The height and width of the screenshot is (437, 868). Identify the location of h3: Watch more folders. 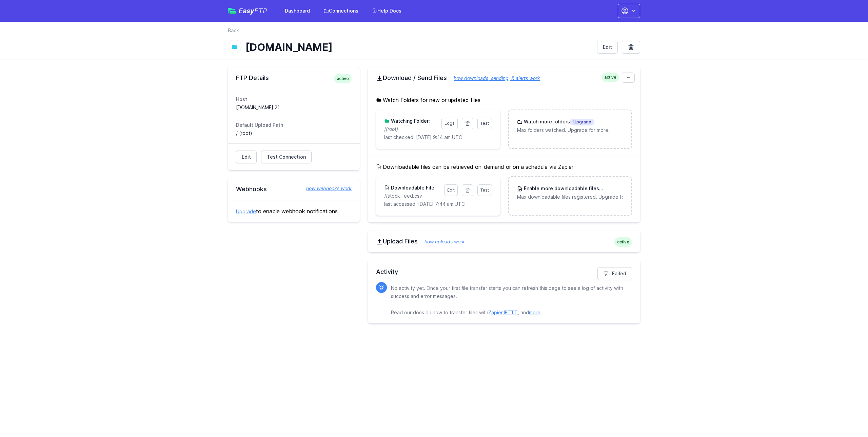
(559, 122).